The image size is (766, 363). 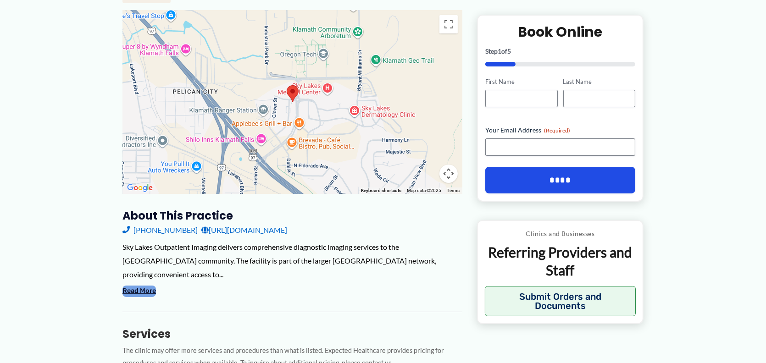 I want to click on button: Map camera controls, so click(x=448, y=174).